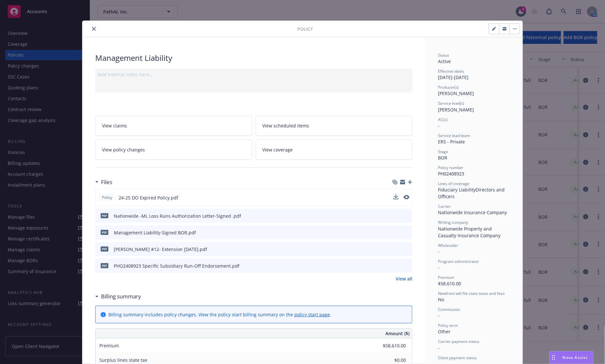  I want to click on span: Program administrator, so click(458, 262).